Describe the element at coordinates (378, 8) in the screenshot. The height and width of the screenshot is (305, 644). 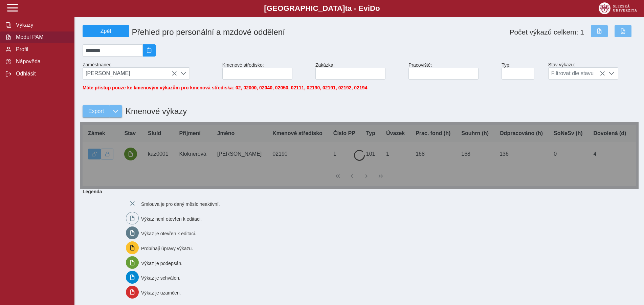
I see `span: o` at that location.